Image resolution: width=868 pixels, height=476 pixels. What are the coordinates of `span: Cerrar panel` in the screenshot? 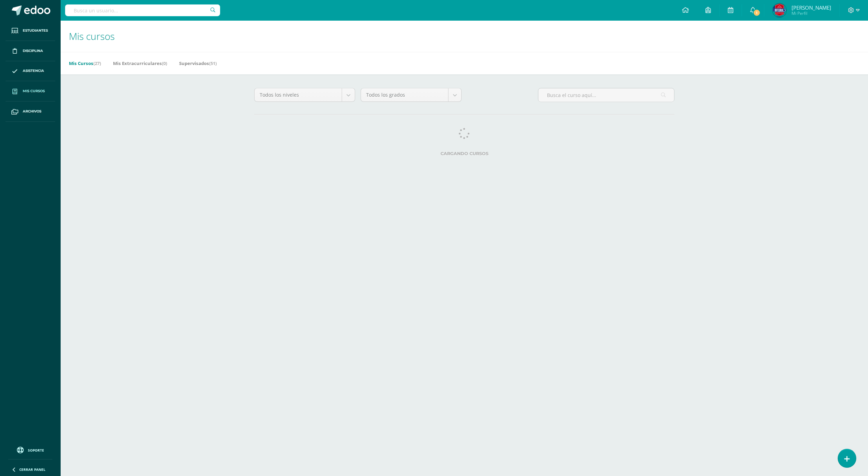 It's located at (32, 470).